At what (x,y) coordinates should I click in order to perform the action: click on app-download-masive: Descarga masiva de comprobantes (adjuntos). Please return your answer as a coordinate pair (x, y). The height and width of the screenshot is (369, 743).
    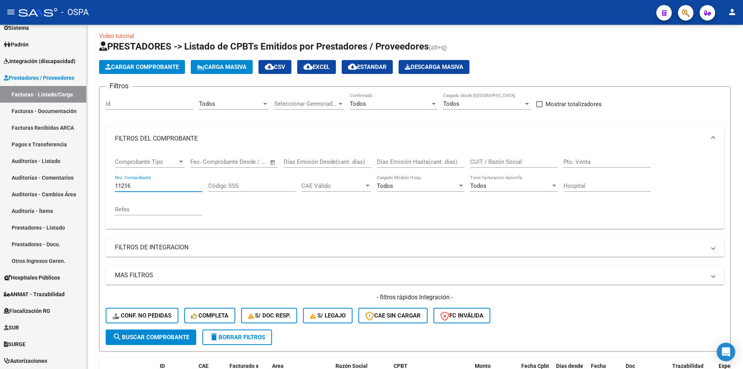
    Looking at the image, I should click on (434, 67).